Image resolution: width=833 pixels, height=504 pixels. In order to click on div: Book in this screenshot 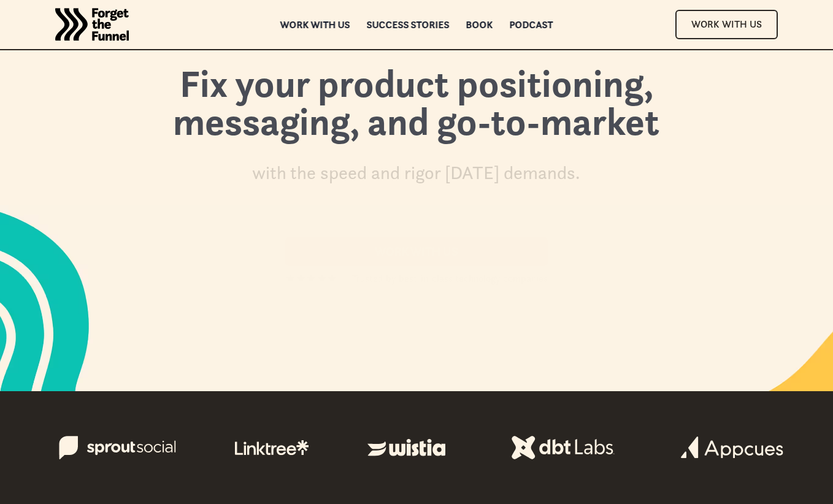, I will do `click(480, 25)`.